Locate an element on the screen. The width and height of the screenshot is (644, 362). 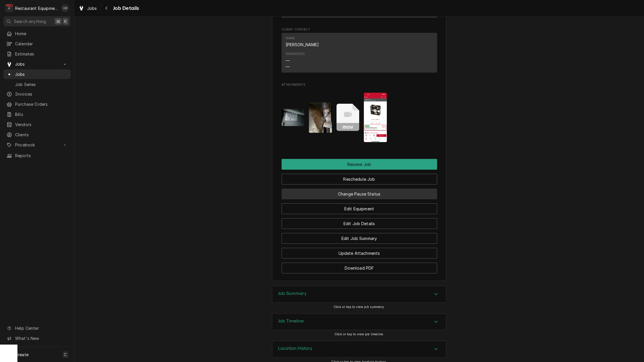
span: C is located at coordinates (65, 354).